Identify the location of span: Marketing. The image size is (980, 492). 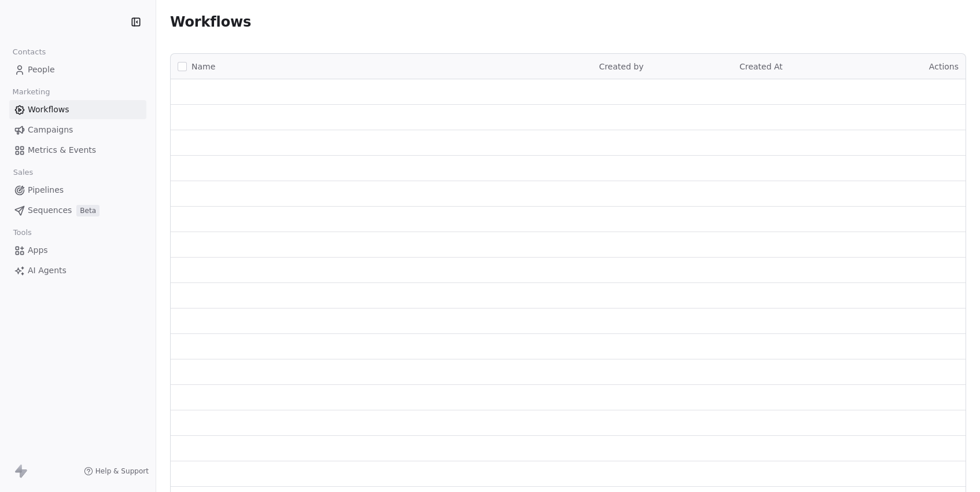
(31, 92).